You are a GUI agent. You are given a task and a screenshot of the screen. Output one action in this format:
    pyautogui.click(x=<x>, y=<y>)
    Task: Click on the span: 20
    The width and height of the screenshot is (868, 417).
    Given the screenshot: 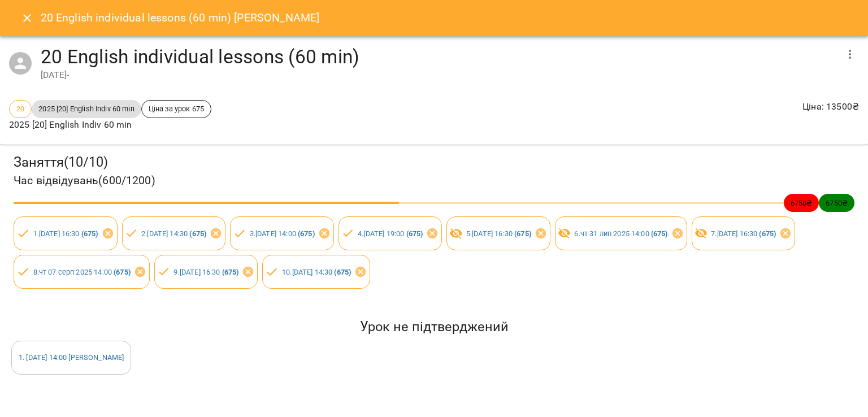 What is the action you would take?
    pyautogui.click(x=20, y=109)
    